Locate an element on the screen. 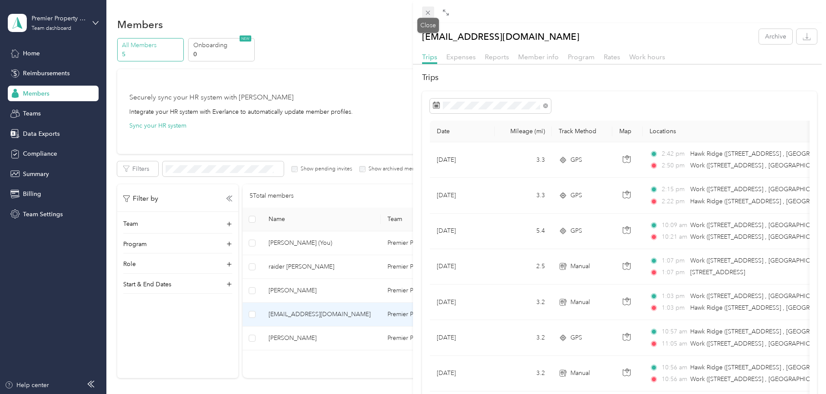 This screenshot has height=394, width=826. td: 5.4 is located at coordinates (523, 231).